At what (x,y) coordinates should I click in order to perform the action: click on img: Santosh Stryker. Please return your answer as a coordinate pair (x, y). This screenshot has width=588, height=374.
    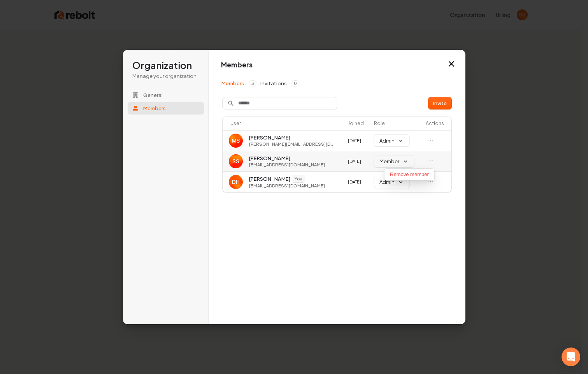
    Looking at the image, I should click on (236, 161).